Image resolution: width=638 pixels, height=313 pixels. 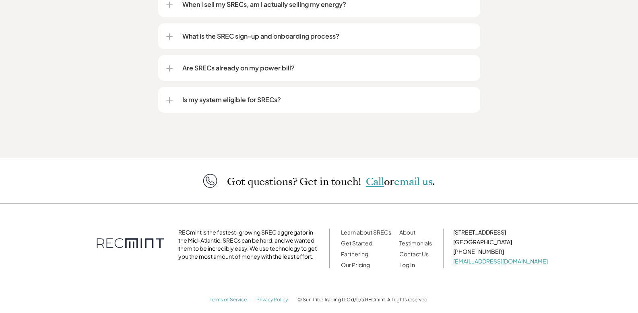 I want to click on p: © Sun Tribe Trading LLC d/b/a RECmint. All rights reserved., so click(x=363, y=300).